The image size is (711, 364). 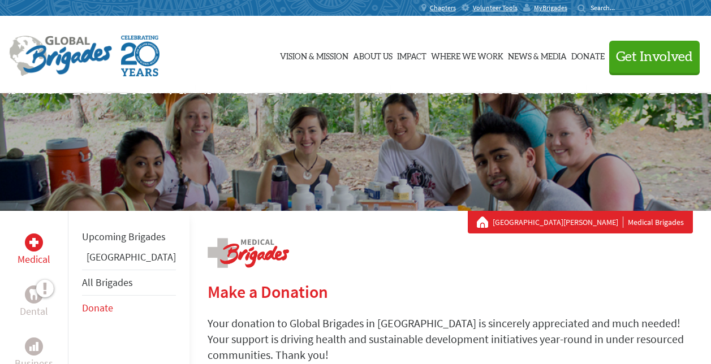 I want to click on a: MedicalMedical, so click(x=34, y=250).